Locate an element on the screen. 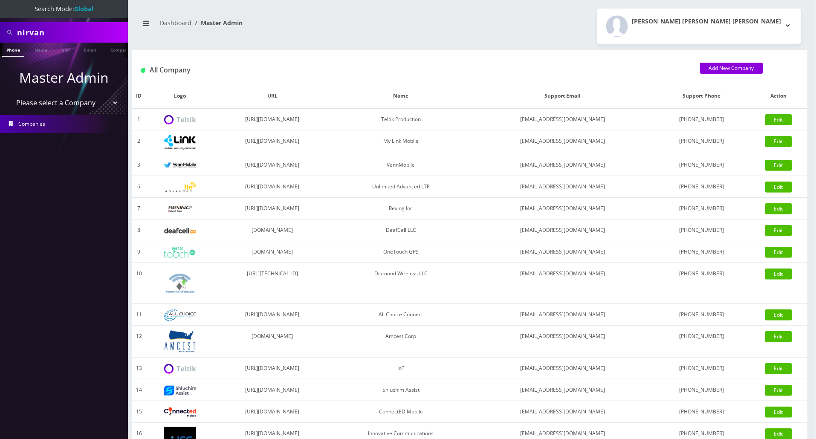 This screenshot has height=439, width=816. img: My Link Mobile is located at coordinates (180, 142).